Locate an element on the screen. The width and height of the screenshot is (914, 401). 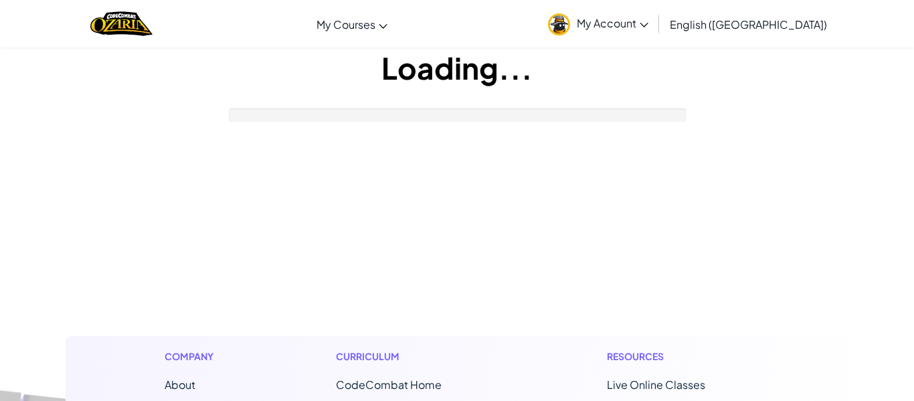
span: My Account is located at coordinates (612, 23).